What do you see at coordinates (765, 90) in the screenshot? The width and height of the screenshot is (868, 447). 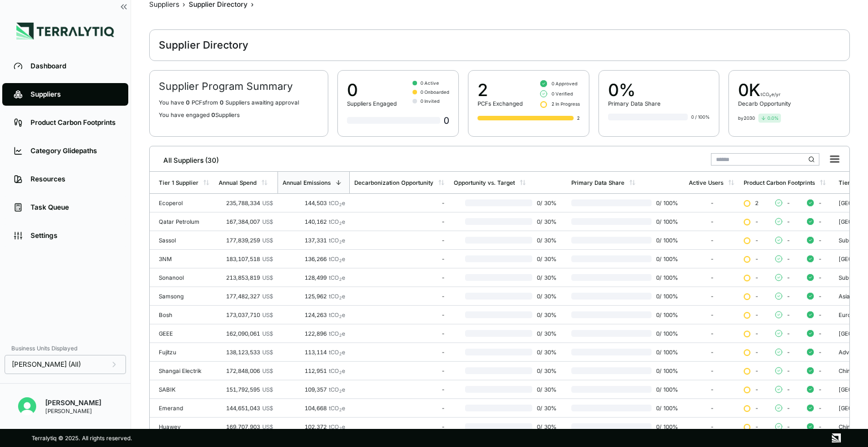 I see `div: 0 K` at bounding box center [765, 90].